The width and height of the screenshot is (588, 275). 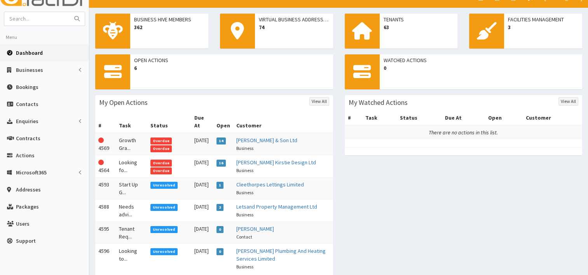 I want to click on span: Support, so click(x=26, y=241).